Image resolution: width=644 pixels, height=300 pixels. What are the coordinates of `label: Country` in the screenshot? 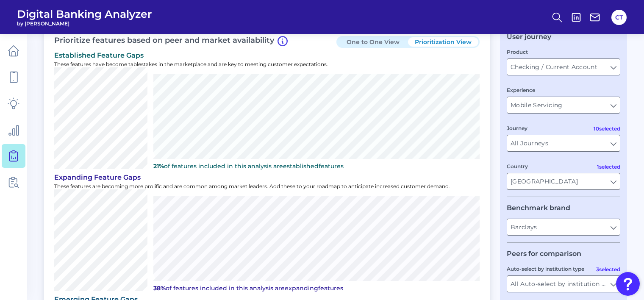 It's located at (518, 166).